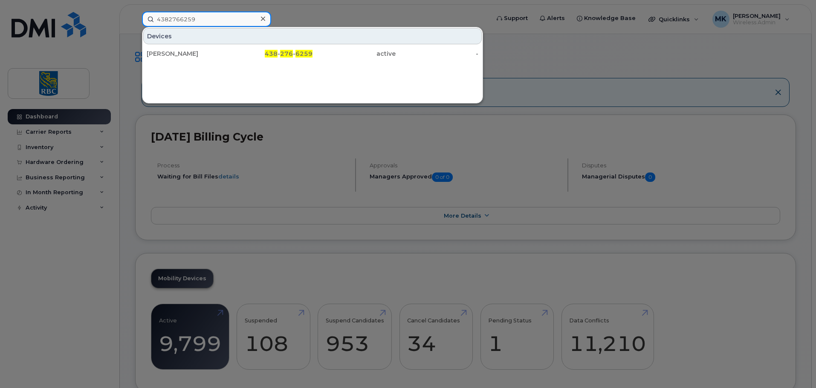 This screenshot has height=388, width=816. Describe the element at coordinates (354, 54) in the screenshot. I see `div: active` at that location.